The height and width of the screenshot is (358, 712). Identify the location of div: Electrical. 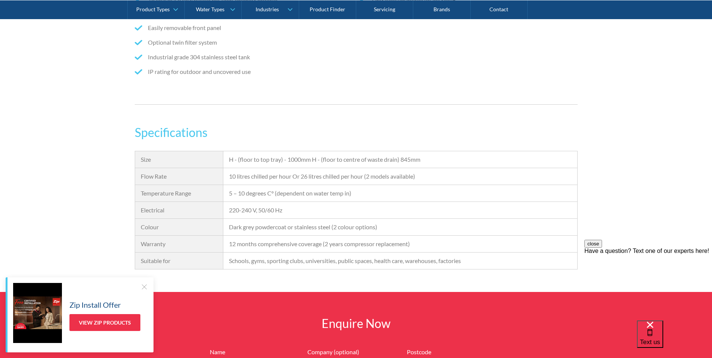
(179, 210).